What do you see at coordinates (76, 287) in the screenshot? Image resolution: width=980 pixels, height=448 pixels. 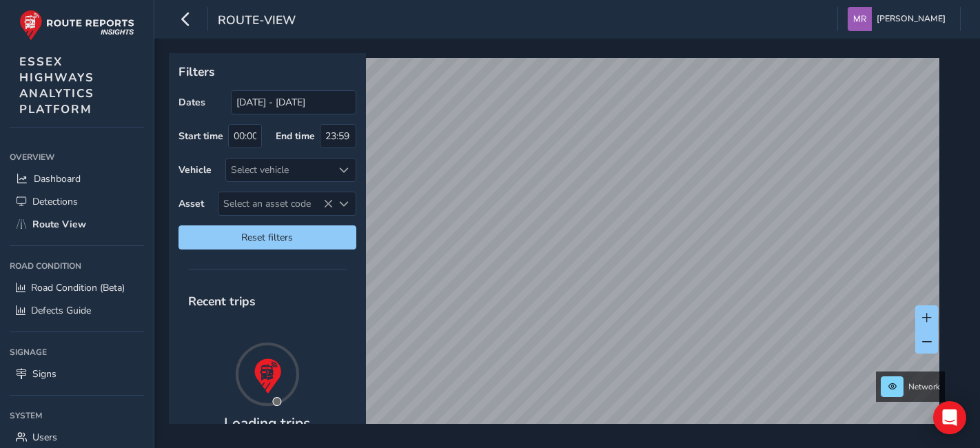 I see `a: Road Condition (Beta)` at bounding box center [76, 287].